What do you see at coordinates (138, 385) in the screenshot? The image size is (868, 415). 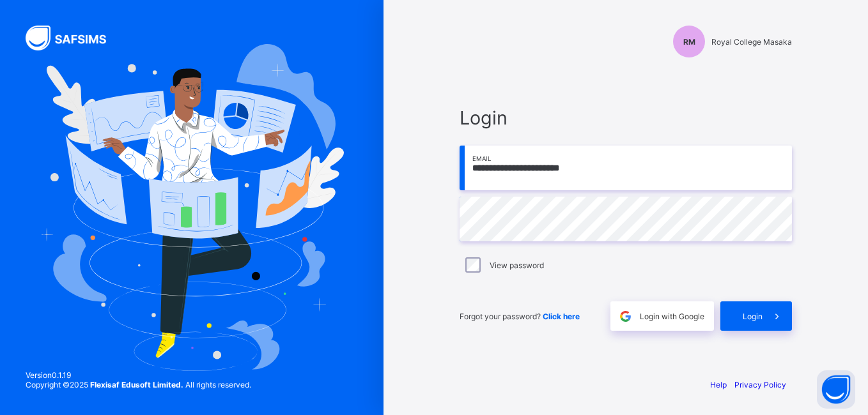 I see `span: Copyright © 2025 All rights reserved.` at bounding box center [138, 385].